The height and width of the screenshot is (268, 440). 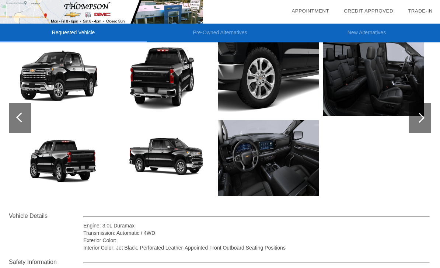 What do you see at coordinates (367, 33) in the screenshot?
I see `li: New Alternatives` at bounding box center [367, 33].